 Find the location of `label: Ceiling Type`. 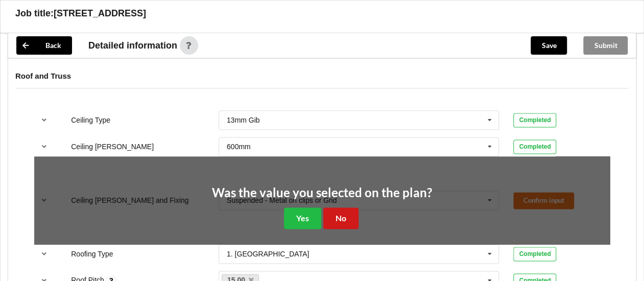

label: Ceiling Type is located at coordinates (91, 120).